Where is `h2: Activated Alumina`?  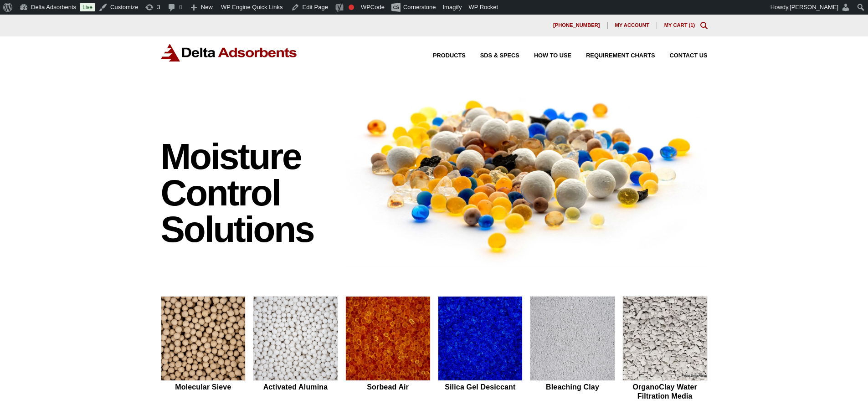
h2: Activated Alumina is located at coordinates (295, 386).